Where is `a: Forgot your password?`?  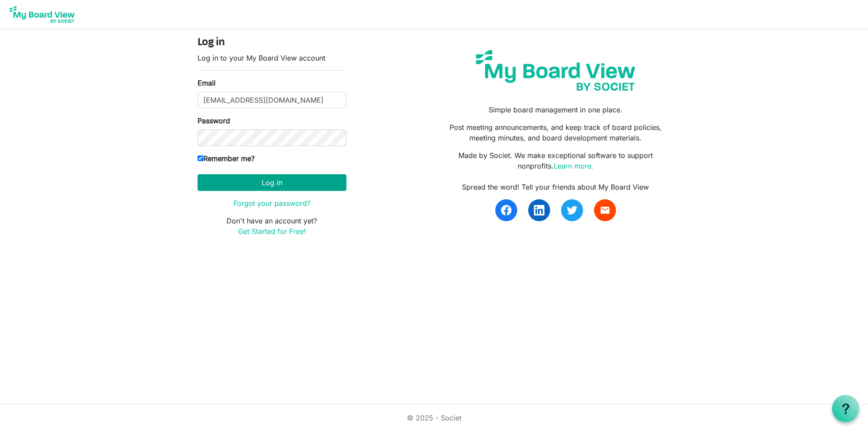
a: Forgot your password? is located at coordinates (272, 203).